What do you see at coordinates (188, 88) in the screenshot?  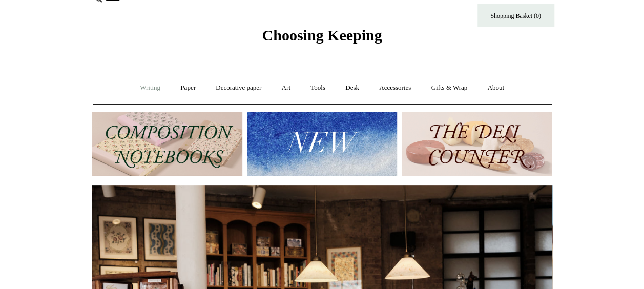 I see `a: Paper` at bounding box center [188, 88].